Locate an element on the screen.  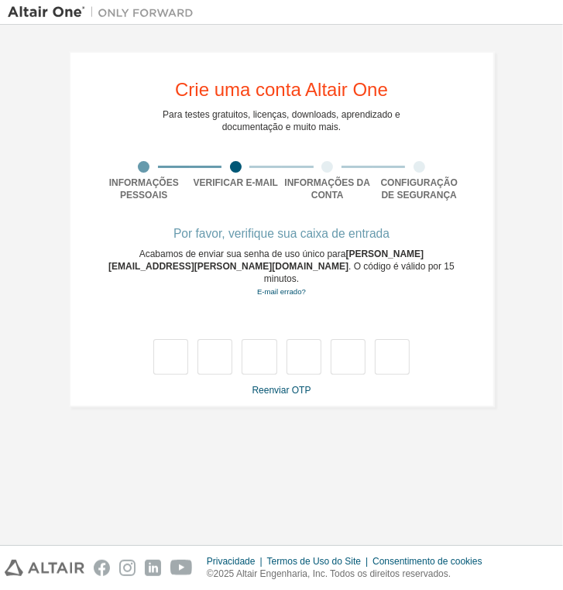
div: Termos de Uso do Site is located at coordinates (320, 562).